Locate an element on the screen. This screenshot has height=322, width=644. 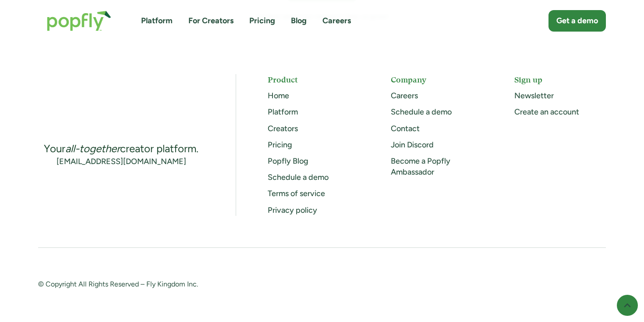
h5: Product is located at coordinates (313, 79).